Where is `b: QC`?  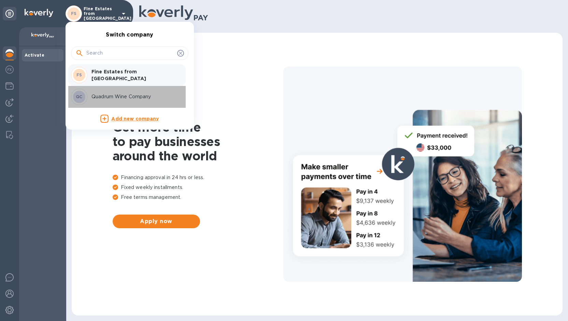
b: QC is located at coordinates (79, 97).